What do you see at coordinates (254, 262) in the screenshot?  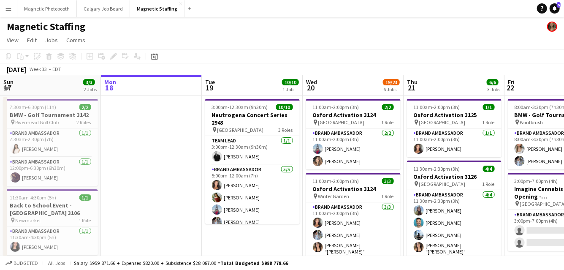 I see `span: Total Budgeted $988 778.66` at bounding box center [254, 262].